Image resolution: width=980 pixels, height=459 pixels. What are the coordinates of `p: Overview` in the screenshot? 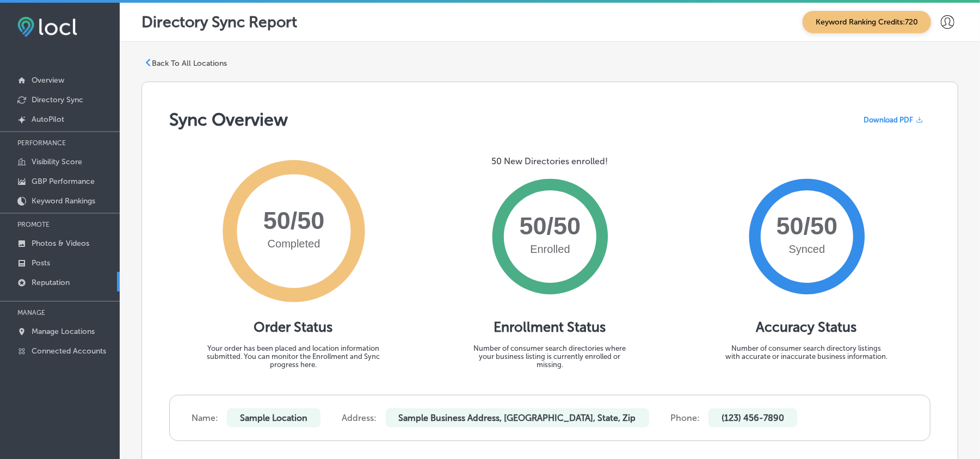 It's located at (48, 80).